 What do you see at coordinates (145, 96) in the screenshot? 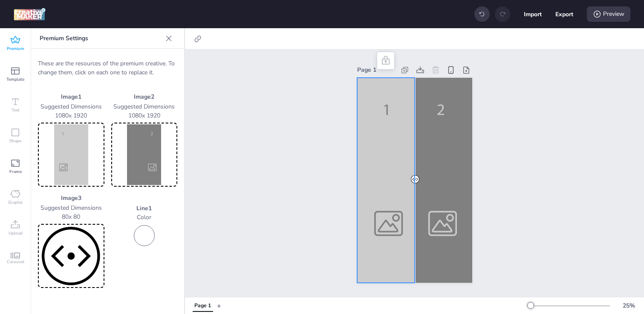
I see `p: Image 2` at bounding box center [145, 96].